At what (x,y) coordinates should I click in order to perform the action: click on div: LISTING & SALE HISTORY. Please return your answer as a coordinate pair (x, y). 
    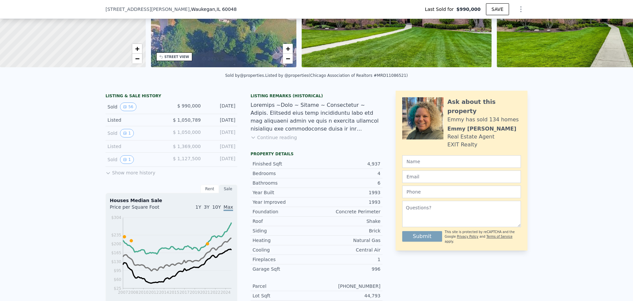
    Looking at the image, I should click on (172, 97).